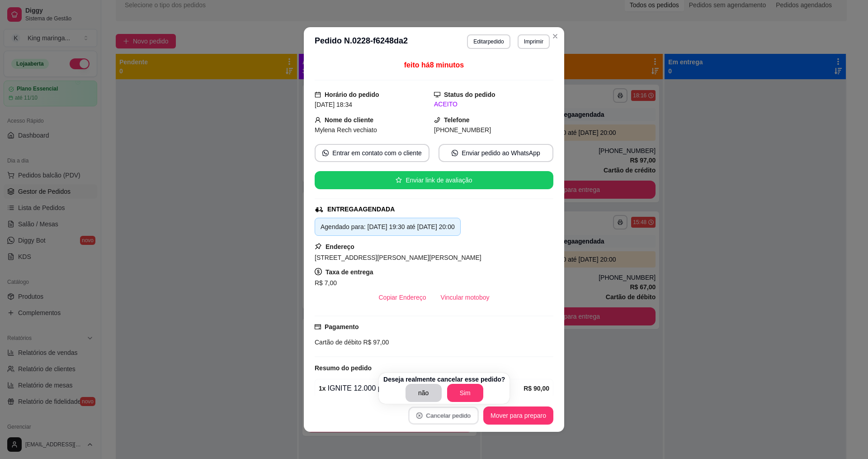  What do you see at coordinates (488, 42) in the screenshot?
I see `button: Editarpedido` at bounding box center [488, 42].